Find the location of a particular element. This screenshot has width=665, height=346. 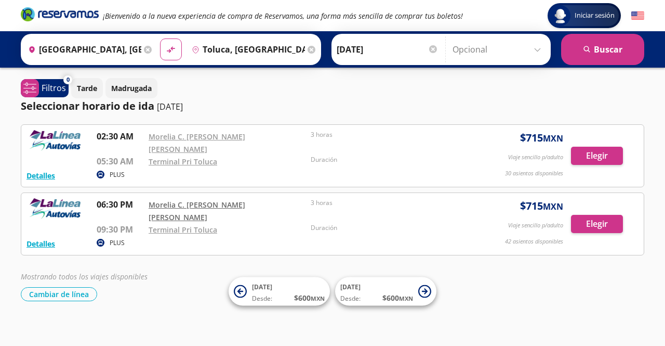

em: Mostrando todos los viajes disponibles is located at coordinates (84, 276).